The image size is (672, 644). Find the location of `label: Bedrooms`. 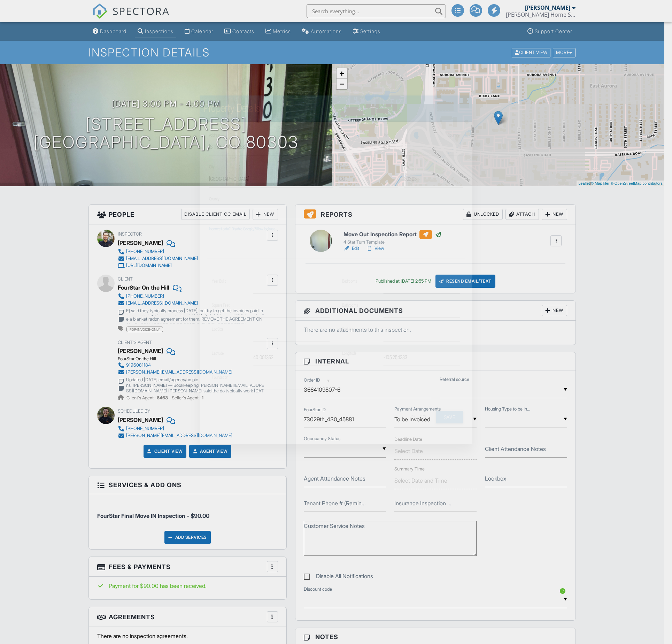

label: Bedrooms is located at coordinates (350, 281).